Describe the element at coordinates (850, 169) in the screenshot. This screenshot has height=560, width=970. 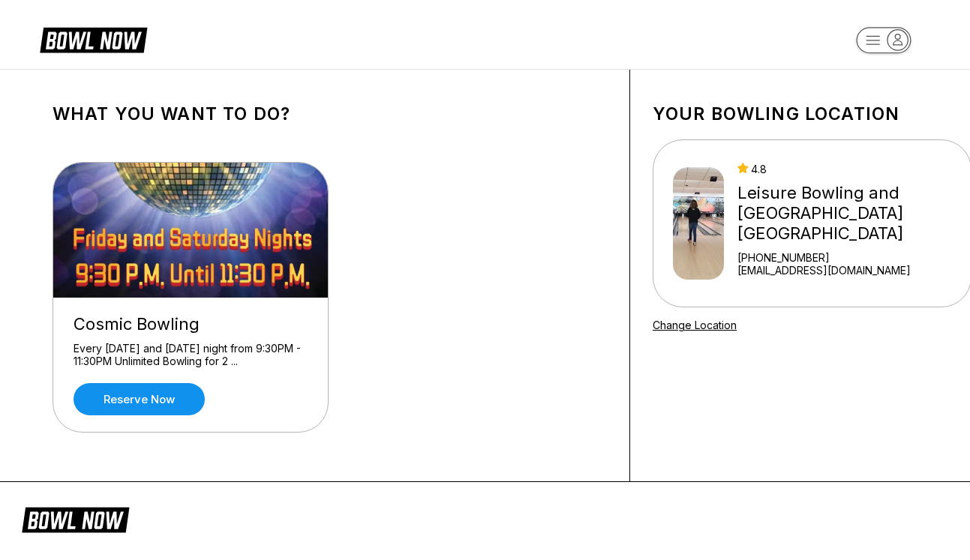
I see `div: 4.8` at that location.